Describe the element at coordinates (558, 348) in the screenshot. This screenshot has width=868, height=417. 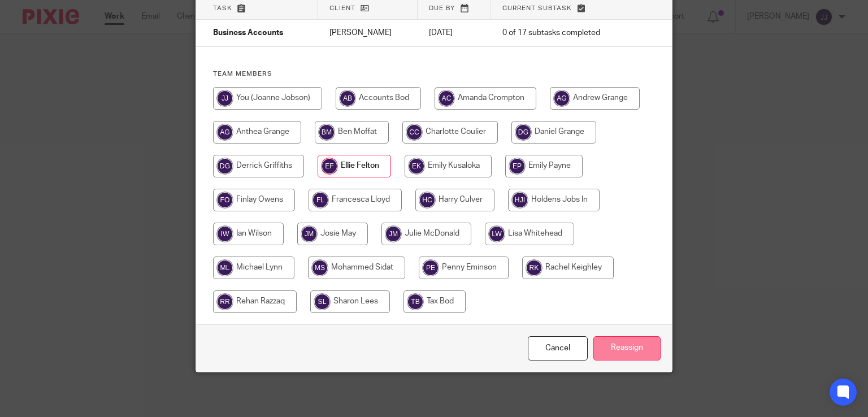
I see `a: Close this dialog window` at that location.